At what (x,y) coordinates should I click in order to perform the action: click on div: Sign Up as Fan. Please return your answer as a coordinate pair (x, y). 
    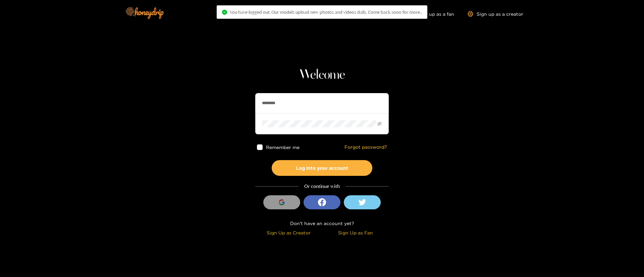
    Looking at the image, I should click on (355, 232).